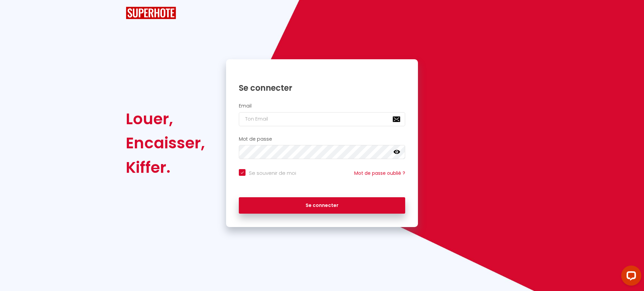 This screenshot has width=644, height=291. I want to click on h1: Se connecter, so click(322, 87).